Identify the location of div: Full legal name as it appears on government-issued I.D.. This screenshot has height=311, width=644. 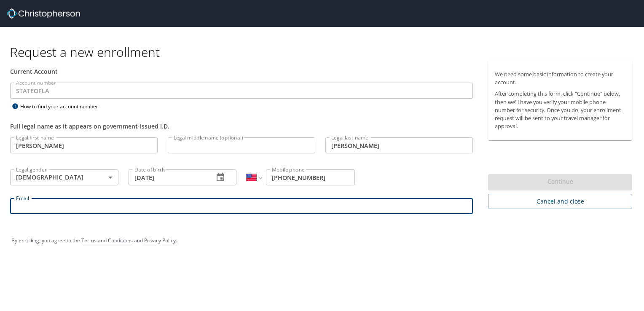
(242, 126).